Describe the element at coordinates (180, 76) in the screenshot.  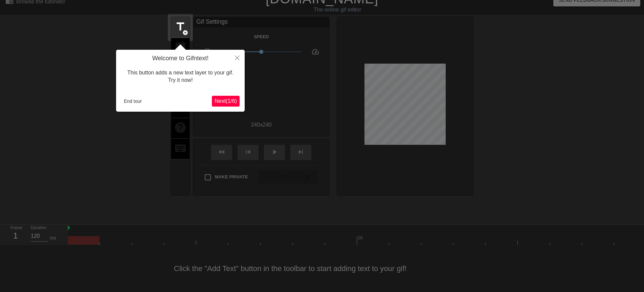
I see `div: This button adds a new text layer to your gif. Try it now!` at that location.